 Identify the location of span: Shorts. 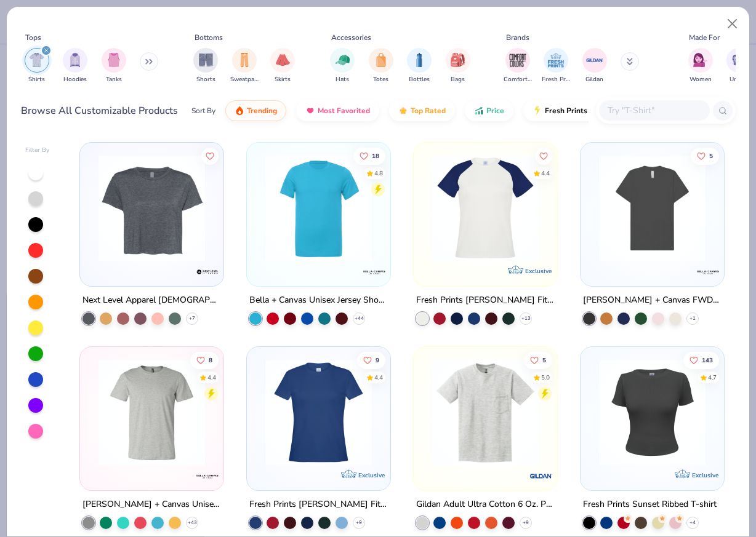
(206, 79).